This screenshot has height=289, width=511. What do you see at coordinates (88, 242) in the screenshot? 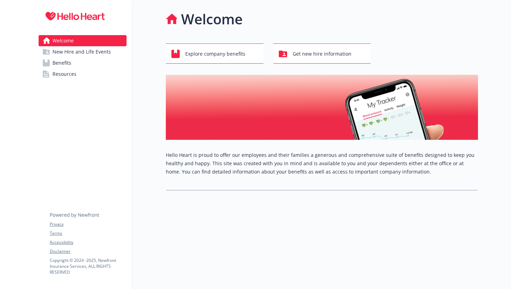
I see `a: Accessibility` at bounding box center [88, 242].